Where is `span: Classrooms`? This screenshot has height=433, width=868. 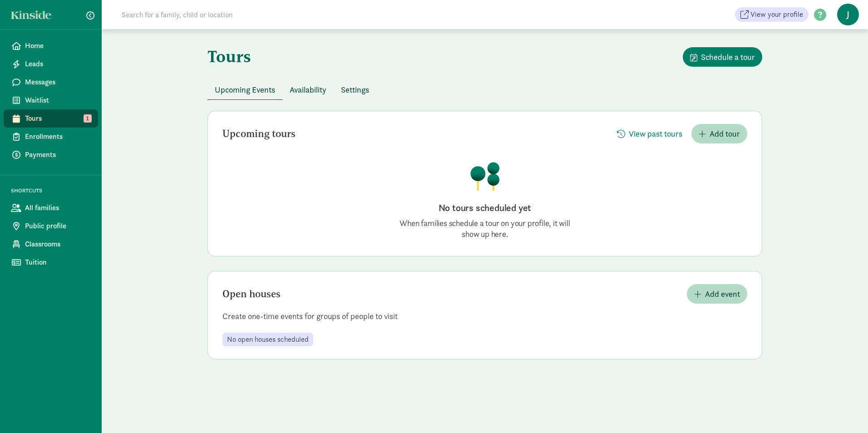
span: Classrooms is located at coordinates (58, 245).